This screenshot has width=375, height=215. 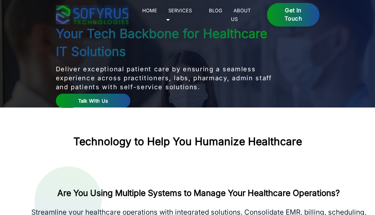 What do you see at coordinates (166, 78) in the screenshot?
I see `p: Deliver exceptional patient care by ensuring a seamless experience across practitioners, labs, ph...` at bounding box center [166, 78].